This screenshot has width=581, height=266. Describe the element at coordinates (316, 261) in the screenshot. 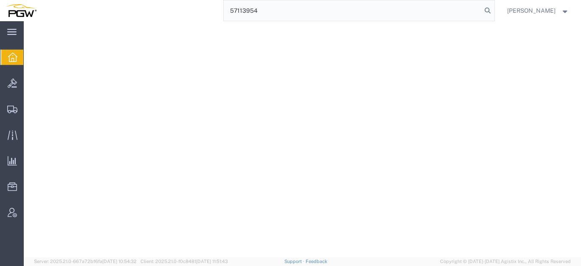

I see `a: Feedback` at that location.